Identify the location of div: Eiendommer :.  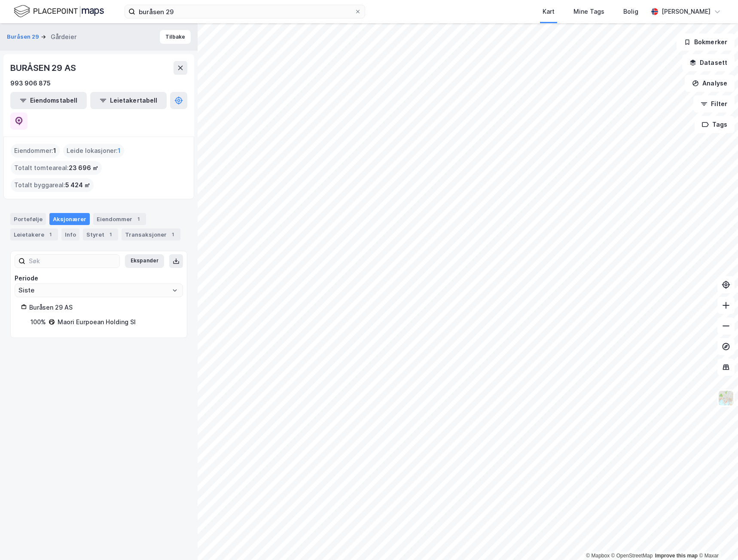
(35, 151).